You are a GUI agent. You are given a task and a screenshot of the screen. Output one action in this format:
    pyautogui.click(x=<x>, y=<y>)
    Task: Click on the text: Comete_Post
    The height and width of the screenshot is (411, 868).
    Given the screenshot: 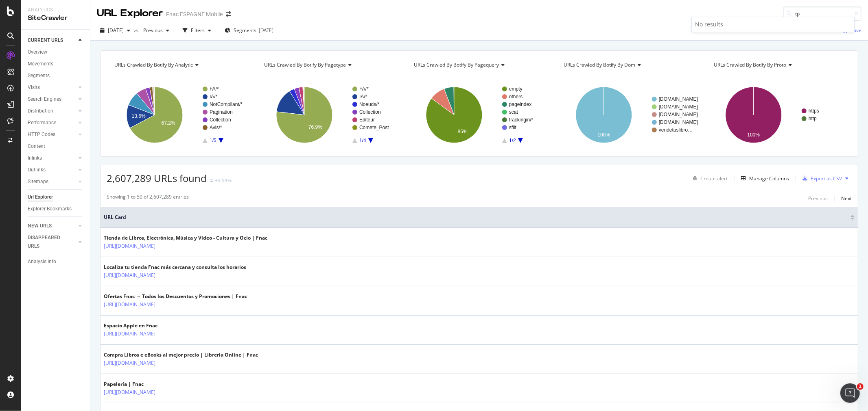 What is the action you would take?
    pyautogui.click(x=374, y=128)
    